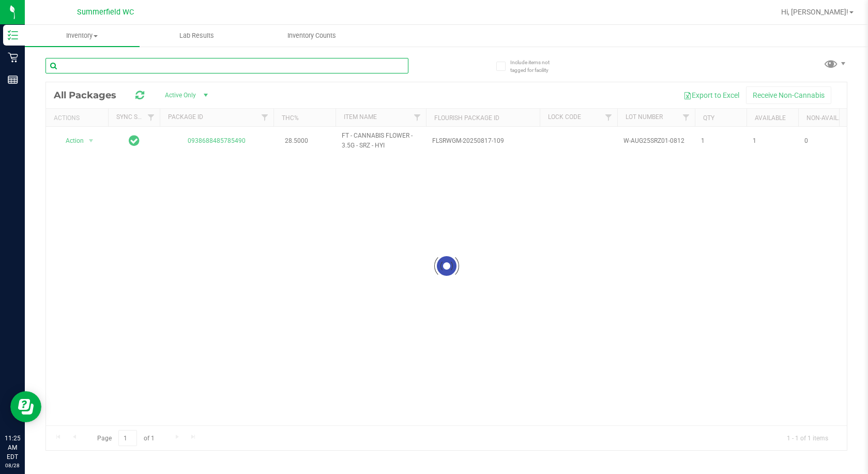 The image size is (868, 474). I want to click on a: Inventory Counts, so click(312, 36).